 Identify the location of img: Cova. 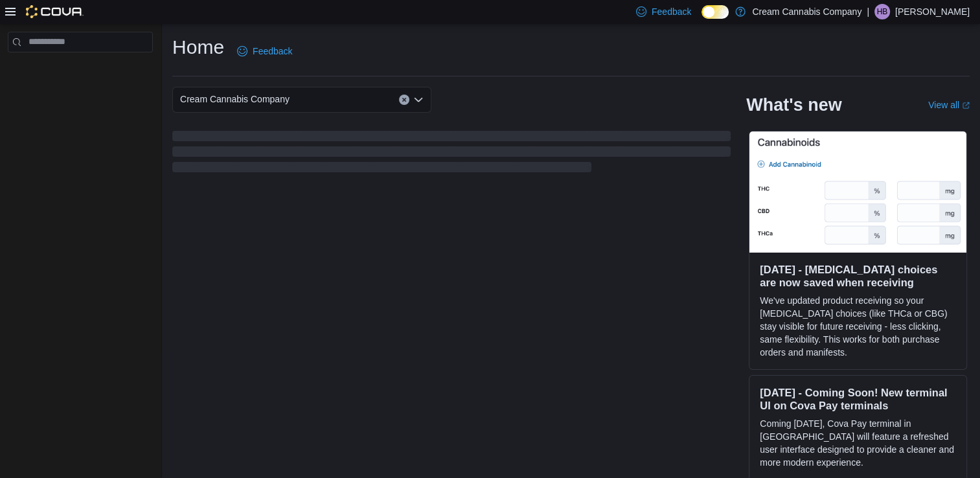
(54, 12).